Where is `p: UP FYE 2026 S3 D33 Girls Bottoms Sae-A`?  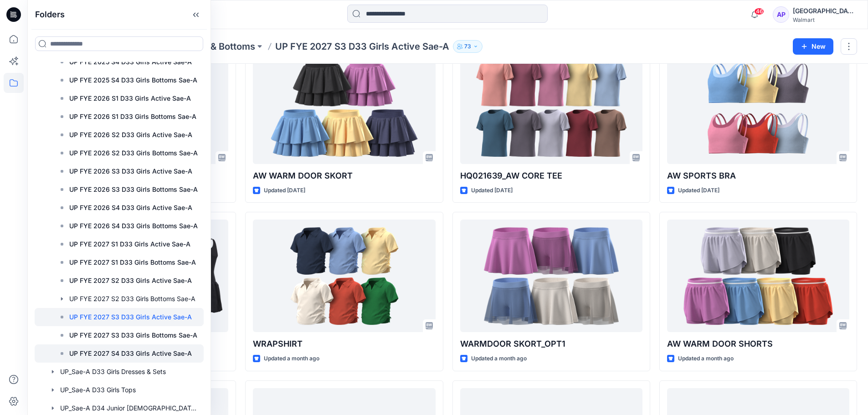 p: UP FYE 2026 S3 D33 Girls Bottoms Sae-A is located at coordinates (133, 190).